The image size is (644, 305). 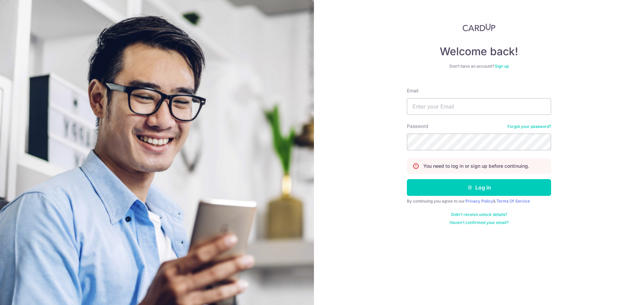 What do you see at coordinates (479, 223) in the screenshot?
I see `a: Haven't confirmed your email?` at bounding box center [479, 223].